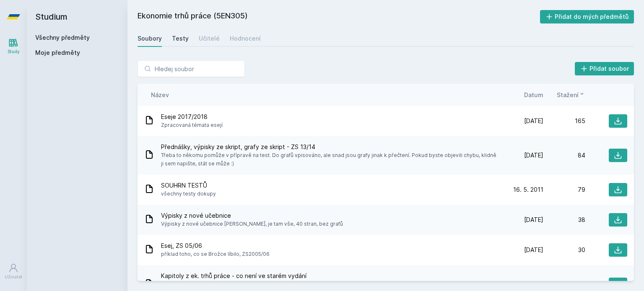 This screenshot has height=291, width=644. What do you see at coordinates (564, 189) in the screenshot?
I see `div: 79` at bounding box center [564, 189].